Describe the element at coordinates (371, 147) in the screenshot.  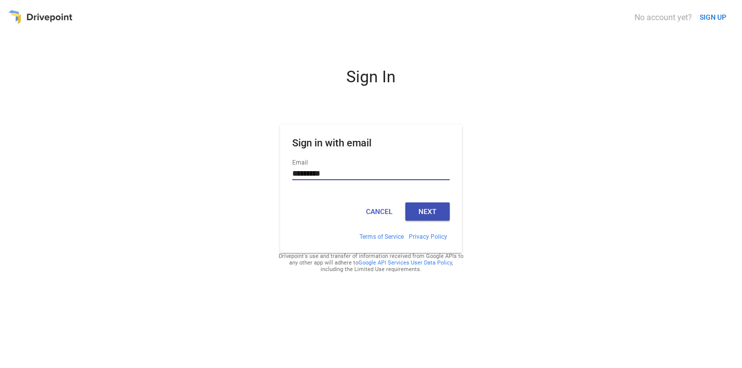
I see `h1: Sign in with email` at that location.